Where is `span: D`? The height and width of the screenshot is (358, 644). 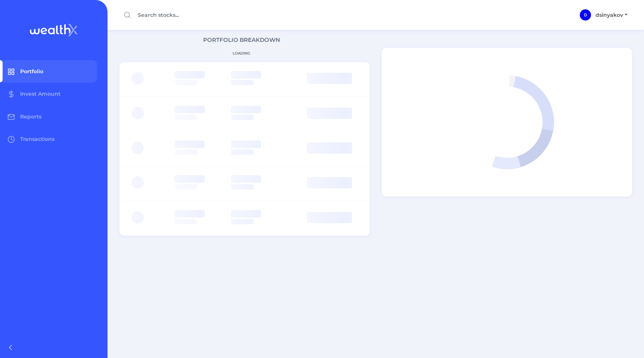 span: D is located at coordinates (585, 15).